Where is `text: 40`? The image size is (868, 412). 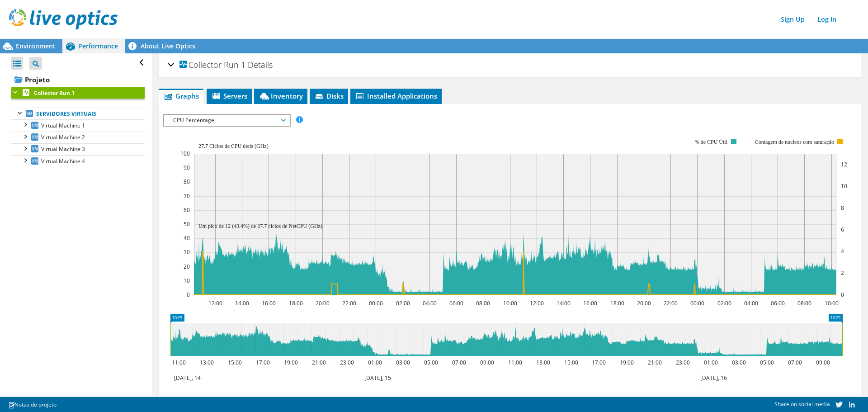 text: 40 is located at coordinates (187, 238).